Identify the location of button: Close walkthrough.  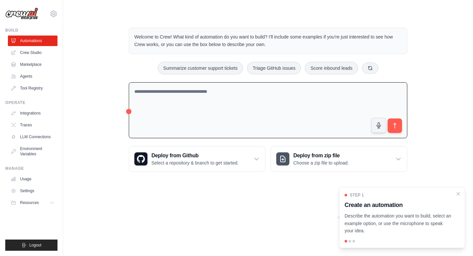
(458, 194).